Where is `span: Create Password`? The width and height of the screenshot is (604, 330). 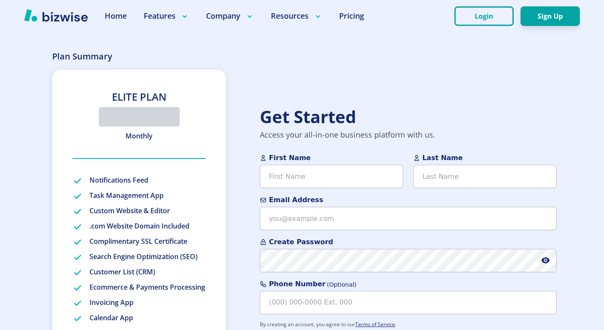 span: Create Password is located at coordinates (408, 242).